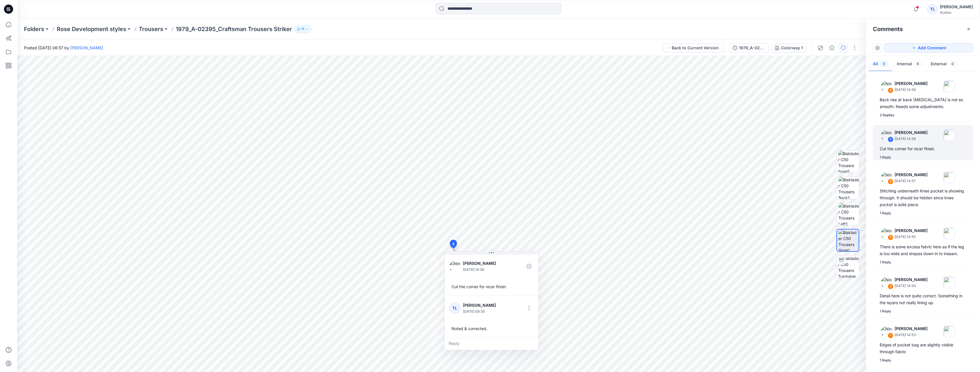  What do you see at coordinates (832, 48) in the screenshot?
I see `button: Details` at bounding box center [832, 48].